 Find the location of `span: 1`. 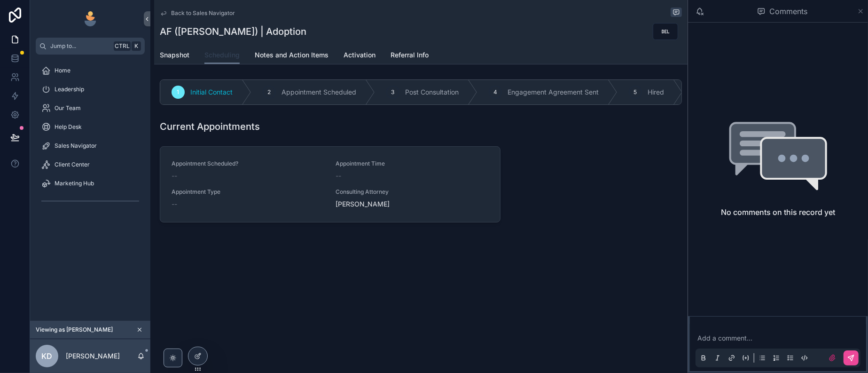

span: 1 is located at coordinates (178, 92).